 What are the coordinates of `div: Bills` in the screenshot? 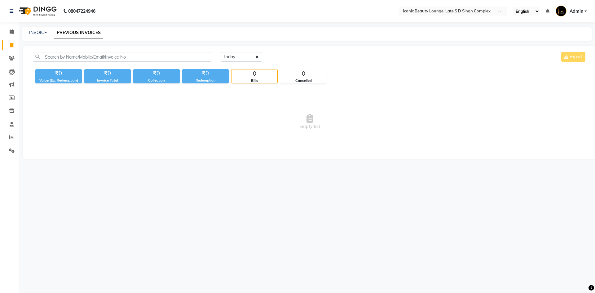 It's located at (254, 81).